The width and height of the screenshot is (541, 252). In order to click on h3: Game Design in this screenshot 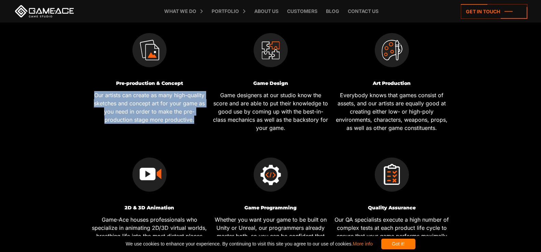, I will do `click(271, 83)`.